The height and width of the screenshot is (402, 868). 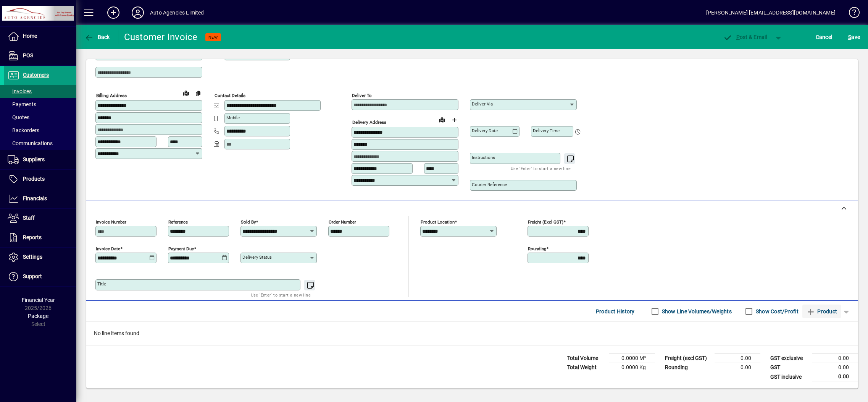 What do you see at coordinates (40, 199) in the screenshot?
I see `a: Financials` at bounding box center [40, 199].